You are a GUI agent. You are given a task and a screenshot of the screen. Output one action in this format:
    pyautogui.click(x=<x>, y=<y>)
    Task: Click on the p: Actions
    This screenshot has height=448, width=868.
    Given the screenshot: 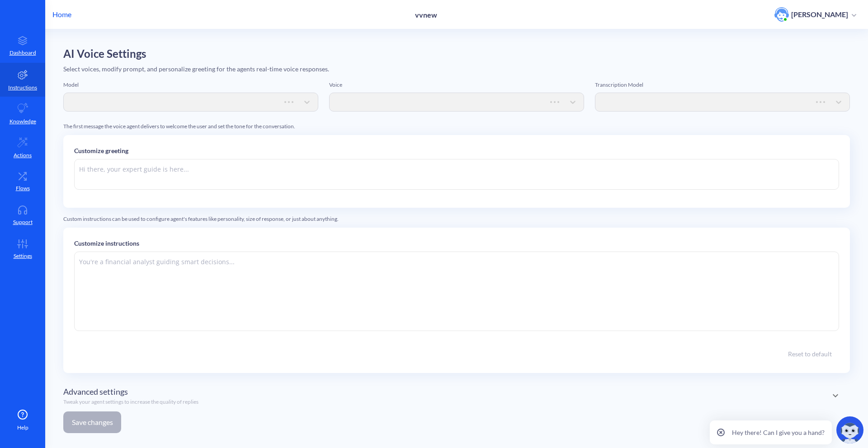 What is the action you would take?
    pyautogui.click(x=23, y=155)
    